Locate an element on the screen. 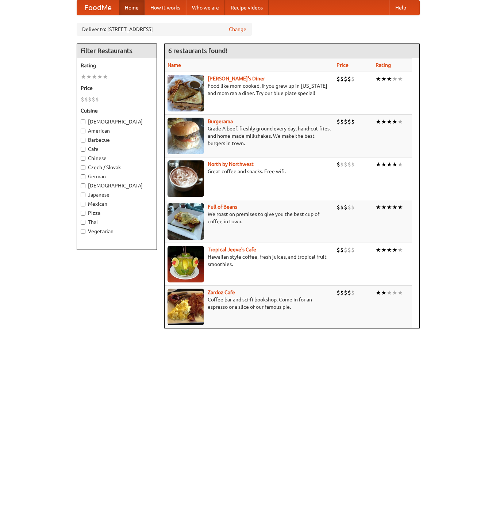 The width and height of the screenshot is (496, 517). a: Price is located at coordinates (342, 65).